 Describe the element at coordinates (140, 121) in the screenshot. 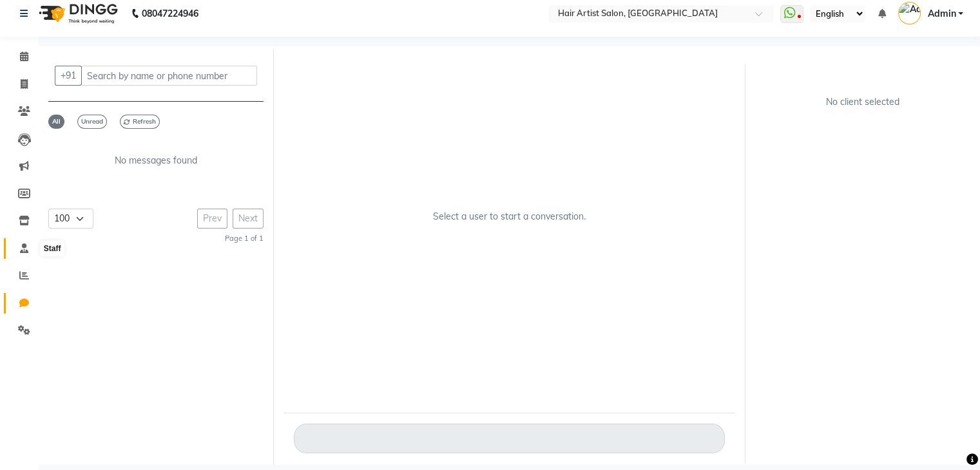

I see `span: Refresh` at that location.